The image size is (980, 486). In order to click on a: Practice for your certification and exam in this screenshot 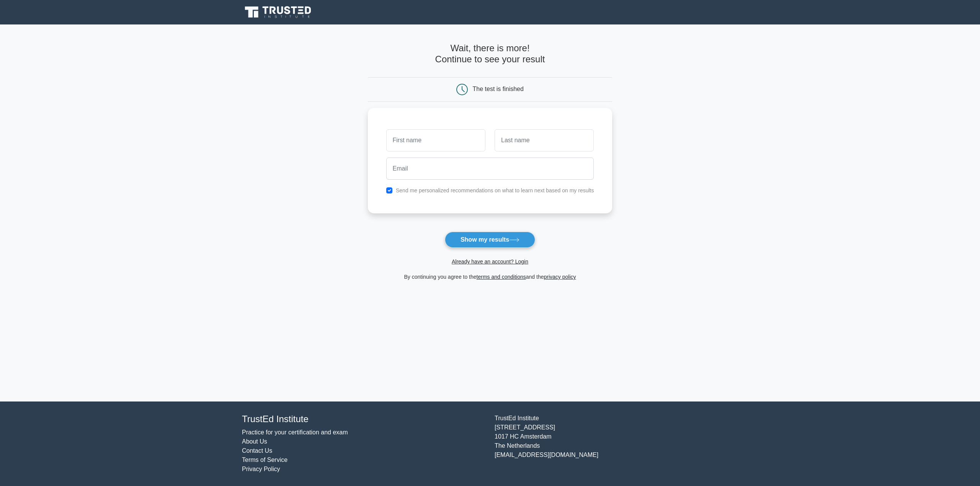, I will do `click(295, 432)`.